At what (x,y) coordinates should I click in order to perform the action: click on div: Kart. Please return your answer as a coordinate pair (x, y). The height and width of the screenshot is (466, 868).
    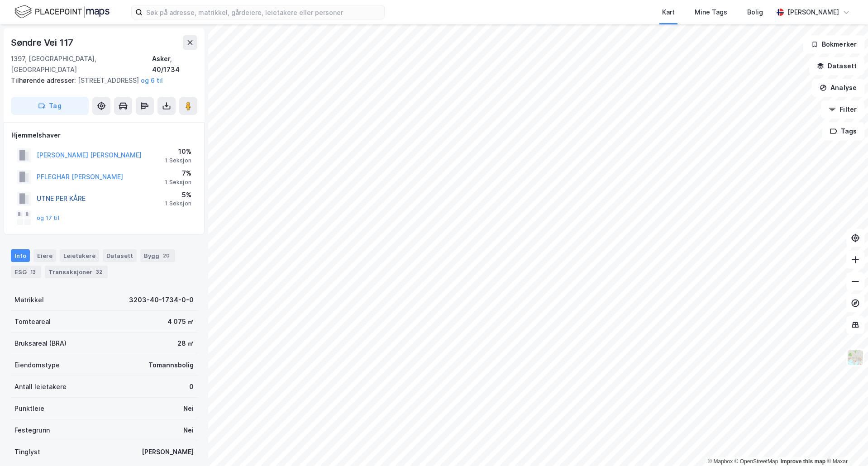
    Looking at the image, I should click on (668, 13).